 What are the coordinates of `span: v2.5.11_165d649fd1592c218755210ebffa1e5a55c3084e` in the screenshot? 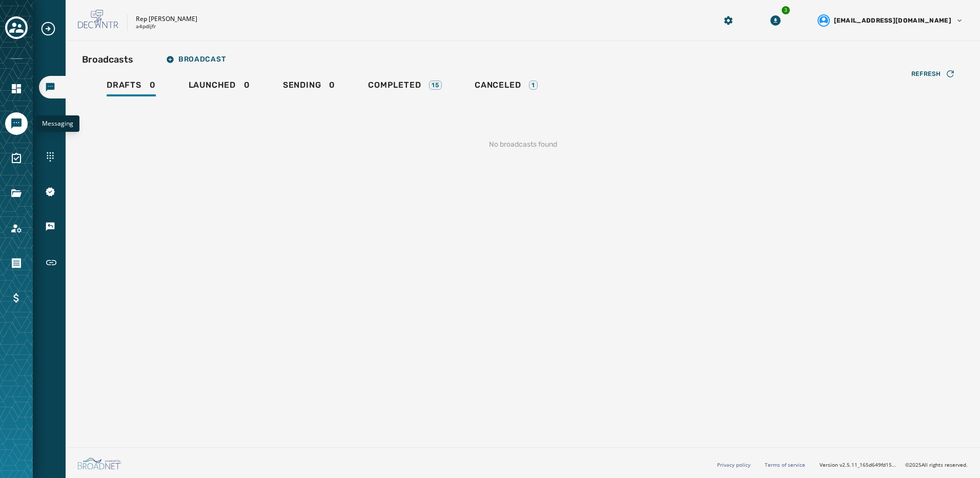 It's located at (869, 465).